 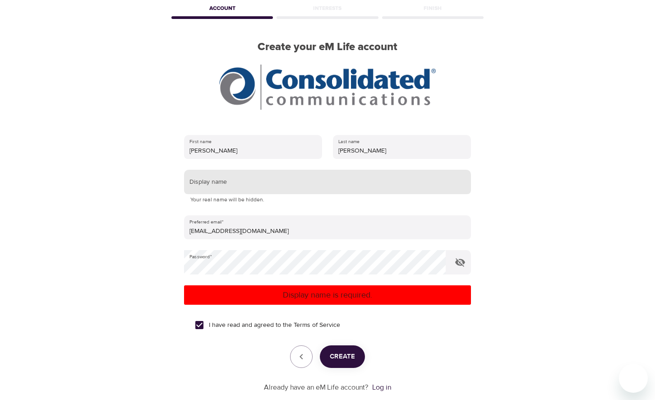 What do you see at coordinates (342, 356) in the screenshot?
I see `span: Create` at bounding box center [342, 356].